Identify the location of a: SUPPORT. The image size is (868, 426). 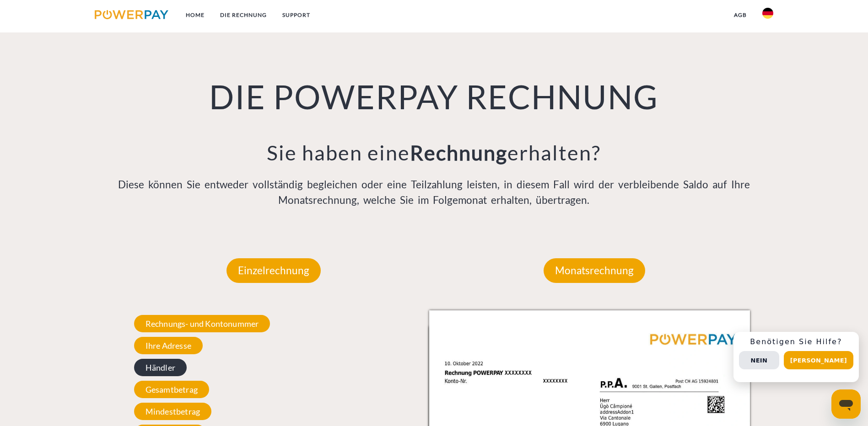
(296, 15).